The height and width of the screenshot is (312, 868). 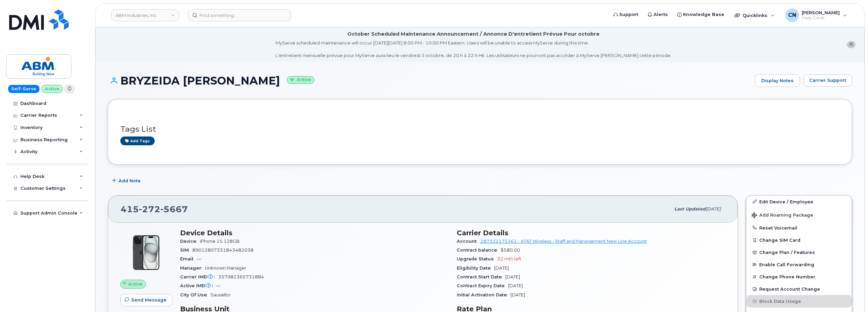 I want to click on button: Change SIM Card, so click(x=799, y=240).